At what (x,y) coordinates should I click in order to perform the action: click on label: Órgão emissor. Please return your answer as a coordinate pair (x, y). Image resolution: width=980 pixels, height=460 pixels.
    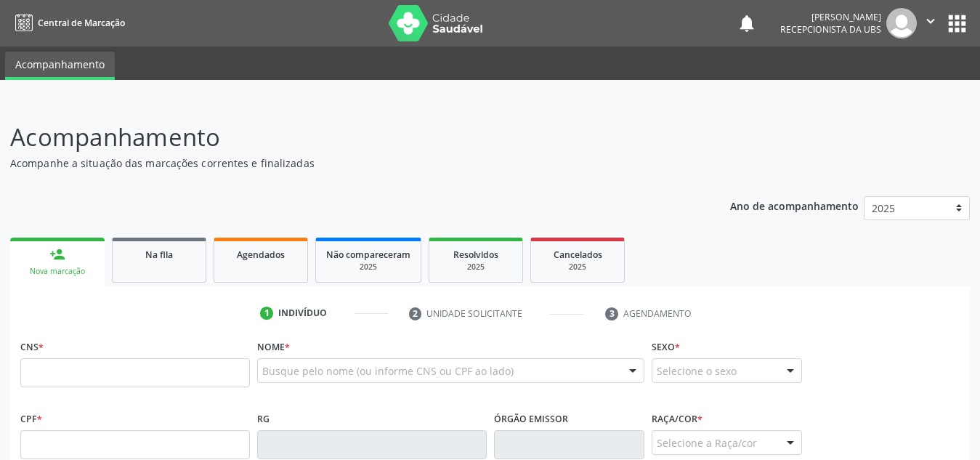
    Looking at the image, I should click on (531, 418).